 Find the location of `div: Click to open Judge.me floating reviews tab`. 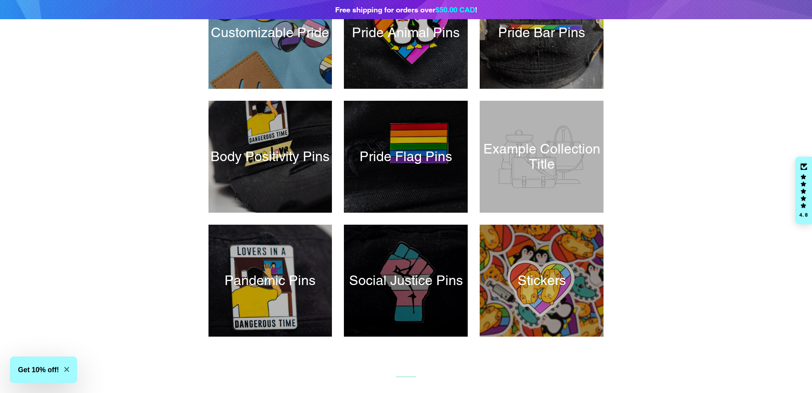

div: Click to open Judge.me floating reviews tab is located at coordinates (804, 191).